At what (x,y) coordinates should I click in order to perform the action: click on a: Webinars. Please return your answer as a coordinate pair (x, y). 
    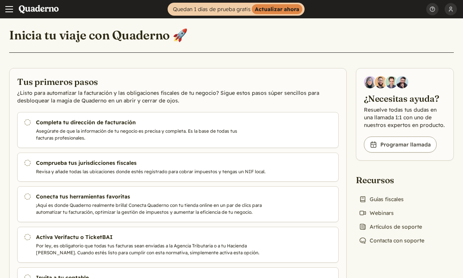
    Looking at the image, I should click on (376, 213).